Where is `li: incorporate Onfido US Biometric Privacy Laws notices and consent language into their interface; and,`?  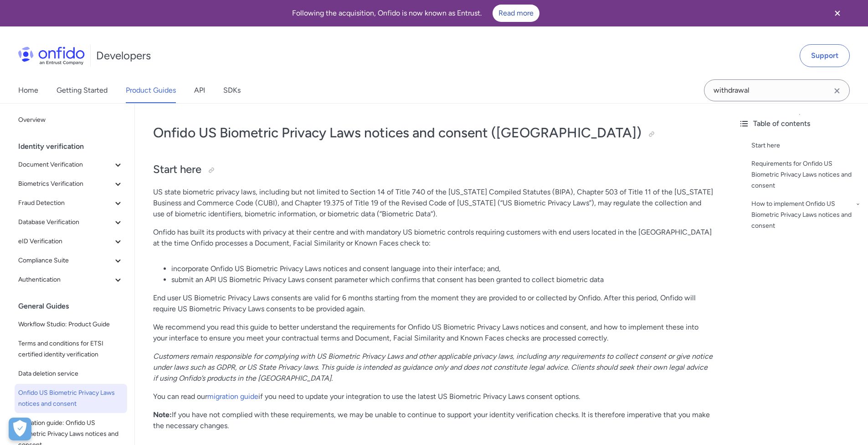 li: incorporate Onfido US Biometric Privacy Laws notices and consent language into their interface; and, is located at coordinates (442, 269).